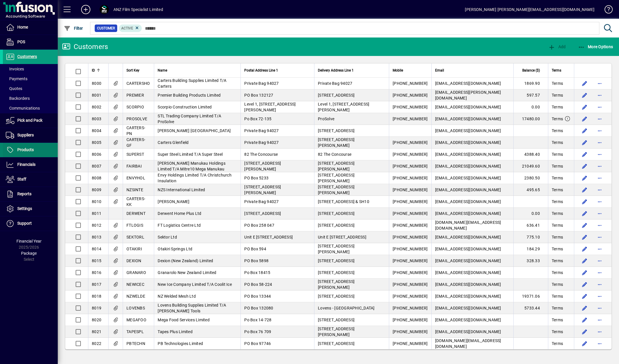 The width and height of the screenshot is (619, 364). What do you see at coordinates (86, 10) in the screenshot?
I see `button: Add` at bounding box center [86, 10].